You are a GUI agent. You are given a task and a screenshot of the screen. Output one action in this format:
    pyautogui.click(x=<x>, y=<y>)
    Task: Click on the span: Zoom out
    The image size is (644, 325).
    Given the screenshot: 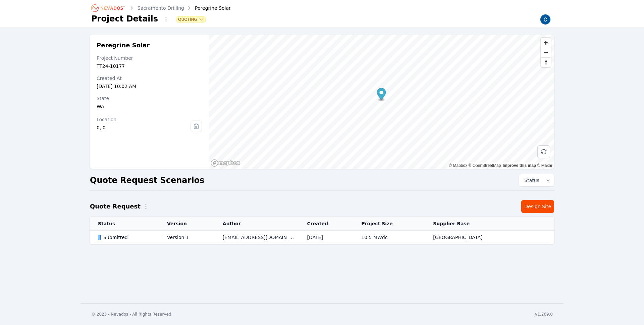 What is the action you would take?
    pyautogui.click(x=545, y=53)
    